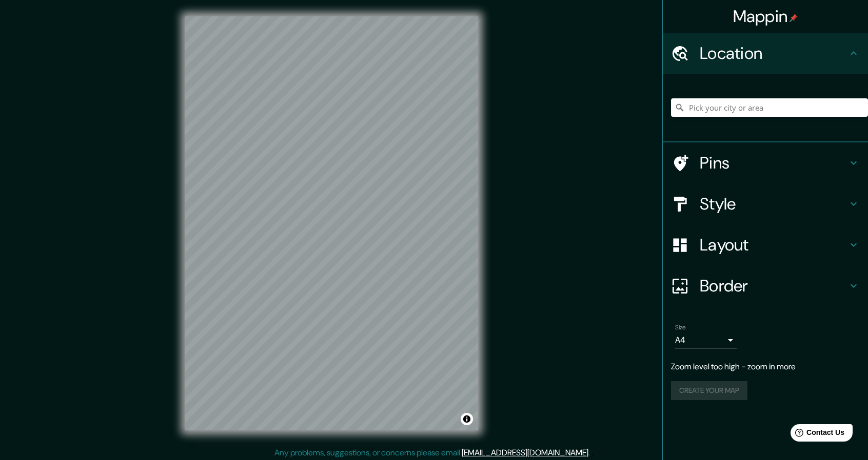 The image size is (868, 460). What do you see at coordinates (705, 340) in the screenshot?
I see `div: A4` at bounding box center [705, 340].